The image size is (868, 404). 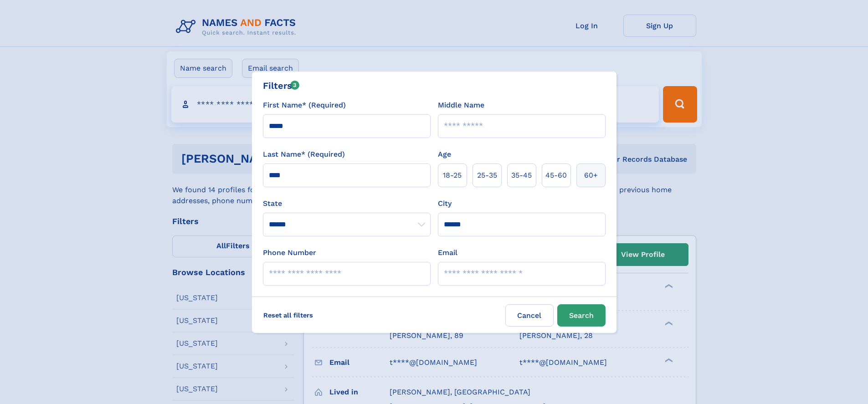 What do you see at coordinates (288, 315) in the screenshot?
I see `label: Reset all filters` at bounding box center [288, 315].